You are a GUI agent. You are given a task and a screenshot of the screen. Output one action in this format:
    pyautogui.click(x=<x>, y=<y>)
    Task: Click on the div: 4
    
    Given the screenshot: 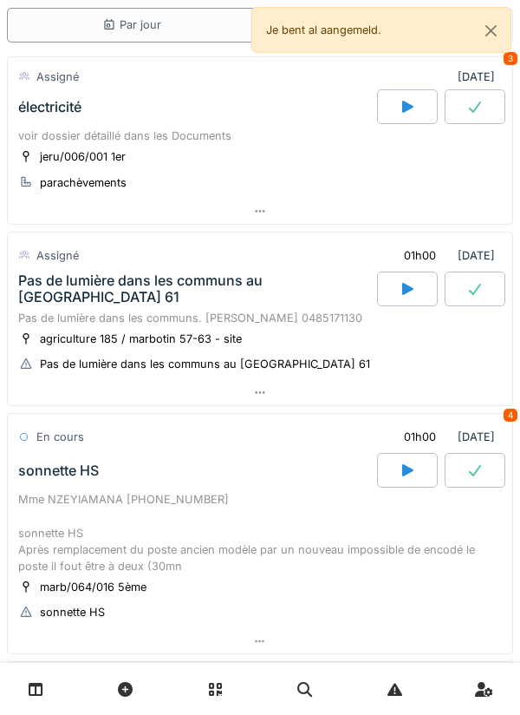 What is the action you would take?
    pyautogui.click(x=511, y=415)
    